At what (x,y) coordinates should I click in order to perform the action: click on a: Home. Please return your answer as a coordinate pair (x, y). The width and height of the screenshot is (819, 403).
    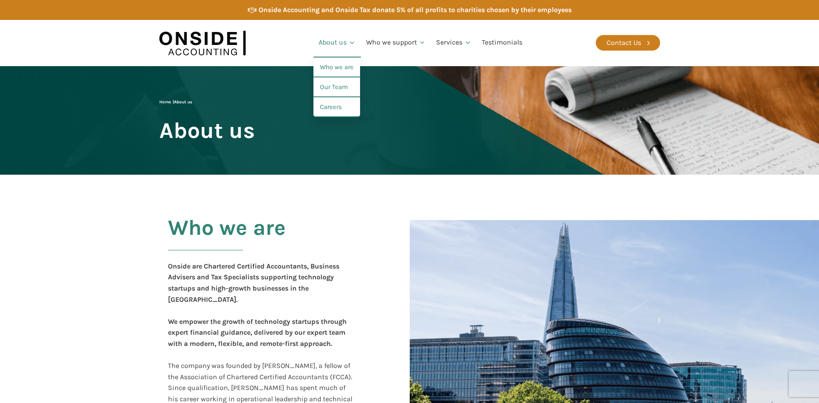
    Looking at the image, I should click on (165, 102).